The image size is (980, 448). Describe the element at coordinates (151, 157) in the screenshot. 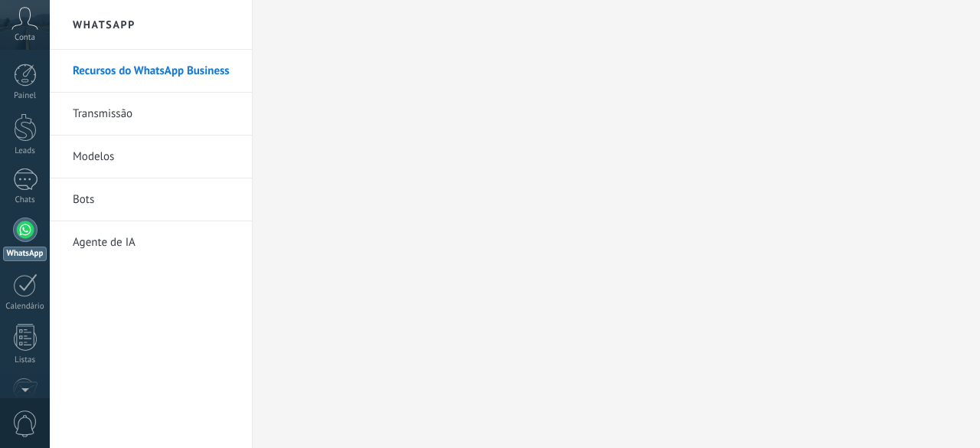

I see `li: Modelos` at that location.